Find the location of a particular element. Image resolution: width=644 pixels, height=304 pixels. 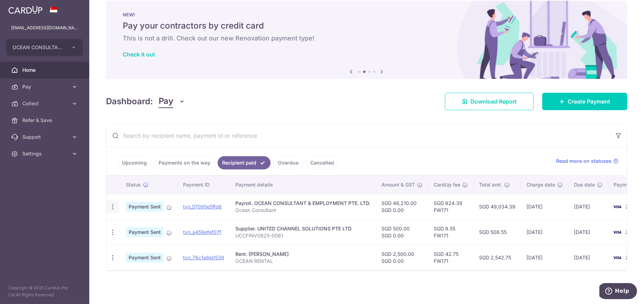

span: Download Report is located at coordinates (493, 101).